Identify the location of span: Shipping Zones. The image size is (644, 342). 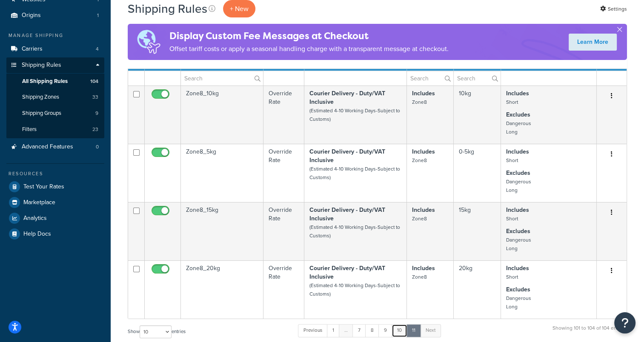
(40, 97).